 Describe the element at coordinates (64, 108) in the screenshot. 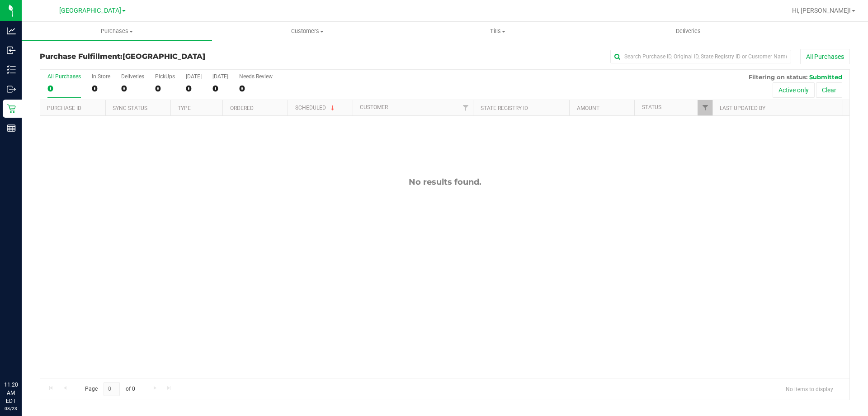

I see `a: Purchase ID` at that location.